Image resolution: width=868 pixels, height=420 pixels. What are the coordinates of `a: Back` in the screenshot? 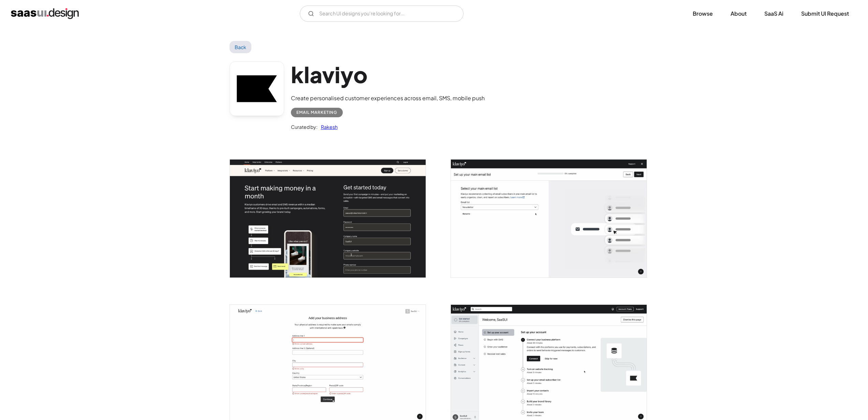 It's located at (240, 47).